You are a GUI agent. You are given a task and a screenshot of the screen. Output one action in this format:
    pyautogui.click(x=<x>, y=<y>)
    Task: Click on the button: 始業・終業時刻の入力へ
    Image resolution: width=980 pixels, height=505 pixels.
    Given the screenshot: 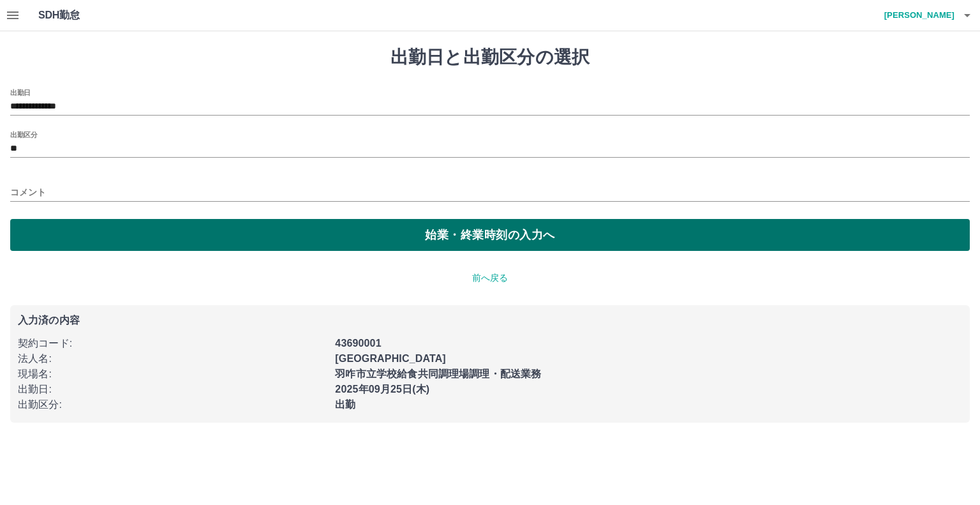 What is the action you would take?
    pyautogui.click(x=490, y=235)
    